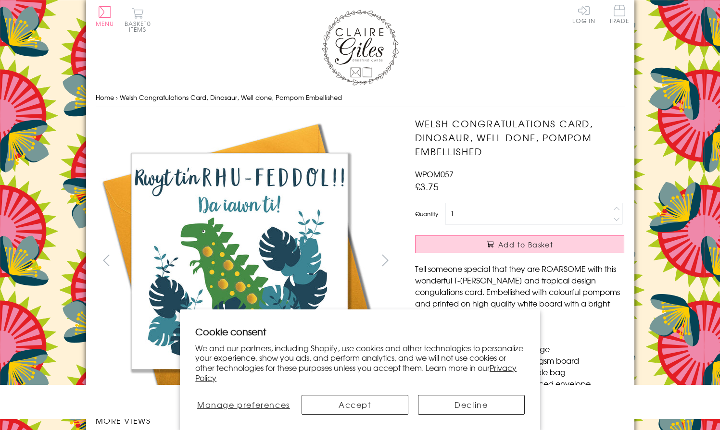 The height and width of the screenshot is (430, 720). I want to click on button: prev, so click(106, 260).